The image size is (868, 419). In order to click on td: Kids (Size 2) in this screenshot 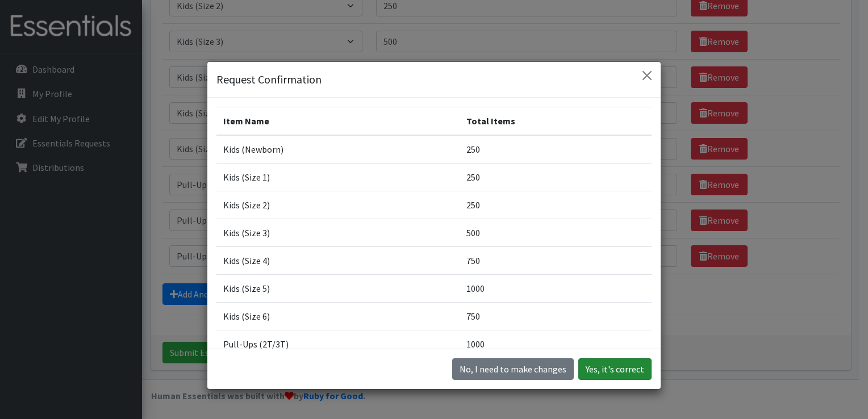, I will do `click(338, 205)`.